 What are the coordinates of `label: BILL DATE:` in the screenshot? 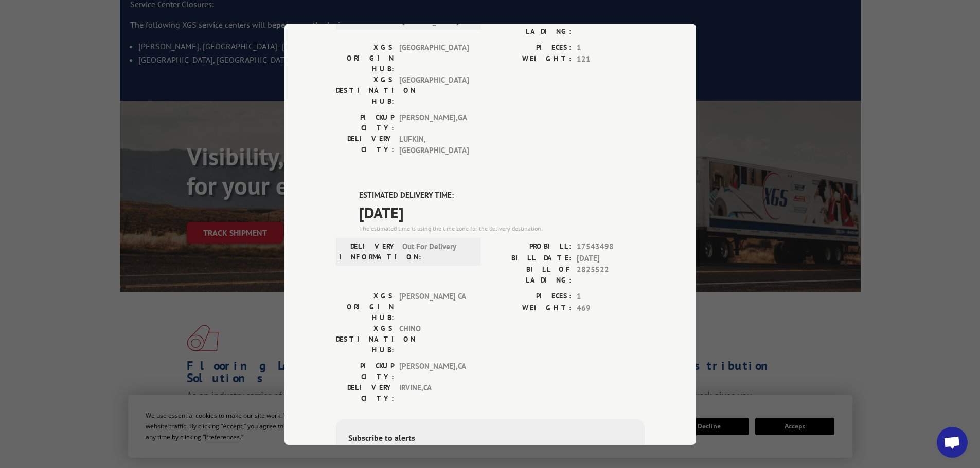 It's located at (531, 258).